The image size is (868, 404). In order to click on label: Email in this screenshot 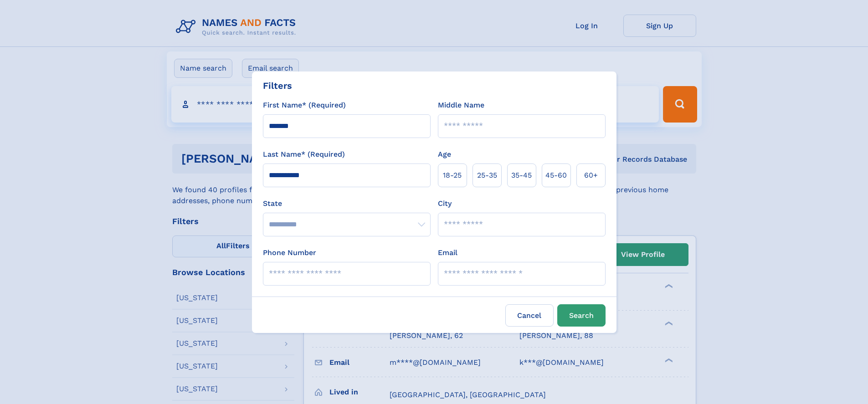, I will do `click(448, 253)`.